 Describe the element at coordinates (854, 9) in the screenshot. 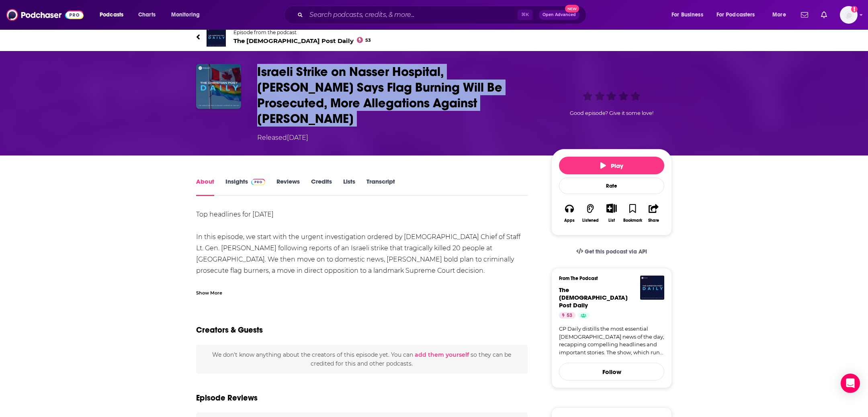

I see `svg: Add a profile image` at that location.